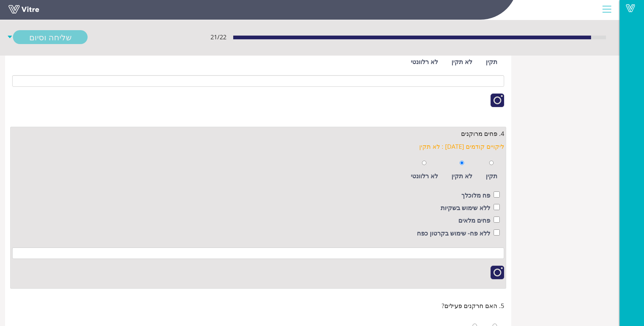  Describe the element at coordinates (476, 195) in the screenshot. I see `label: פח מלוכלך` at that location.